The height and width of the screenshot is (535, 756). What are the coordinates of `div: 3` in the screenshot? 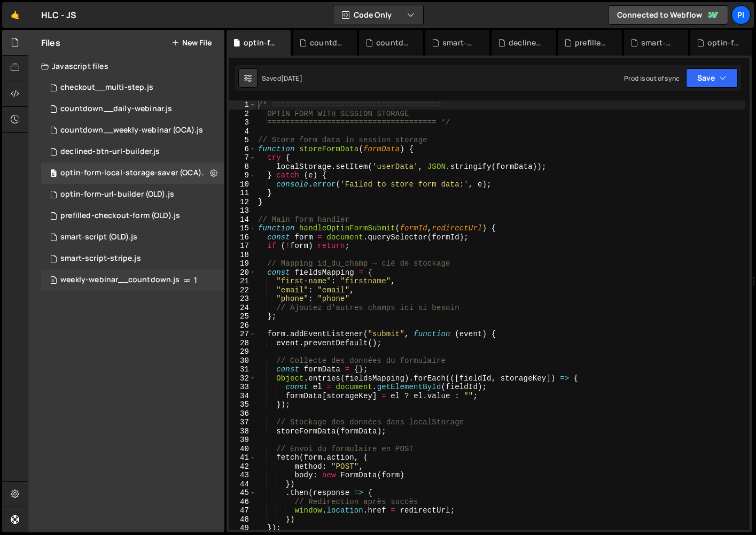 It's located at (242, 122).